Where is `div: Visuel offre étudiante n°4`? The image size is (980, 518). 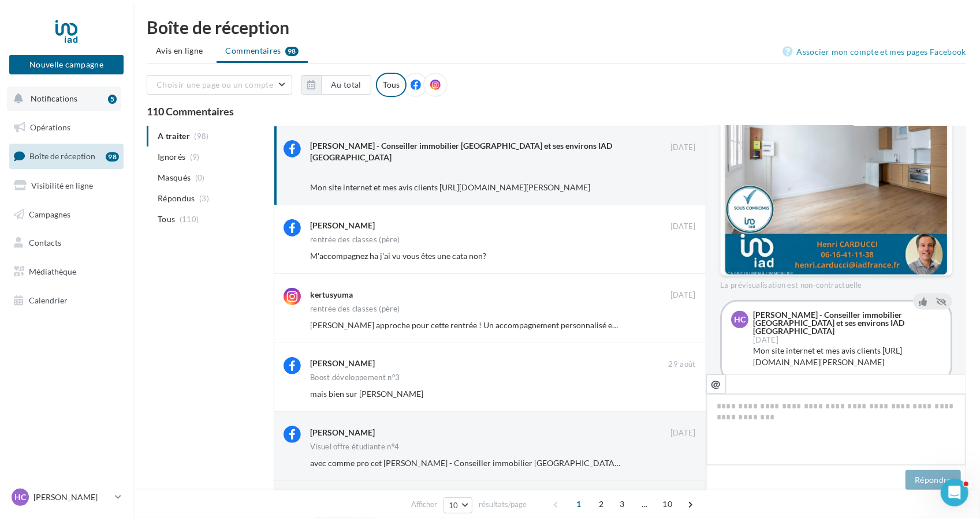 div: Visuel offre étudiante n°4 is located at coordinates (354, 446).